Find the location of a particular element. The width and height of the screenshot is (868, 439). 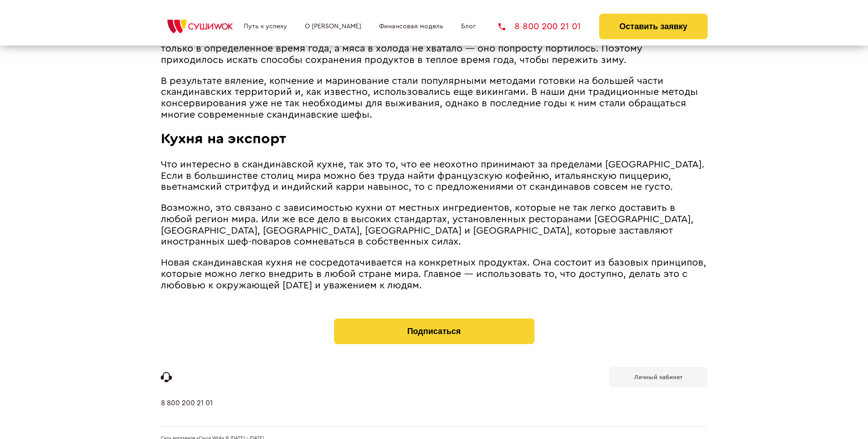

a: Финансовая модель is located at coordinates (411, 27).